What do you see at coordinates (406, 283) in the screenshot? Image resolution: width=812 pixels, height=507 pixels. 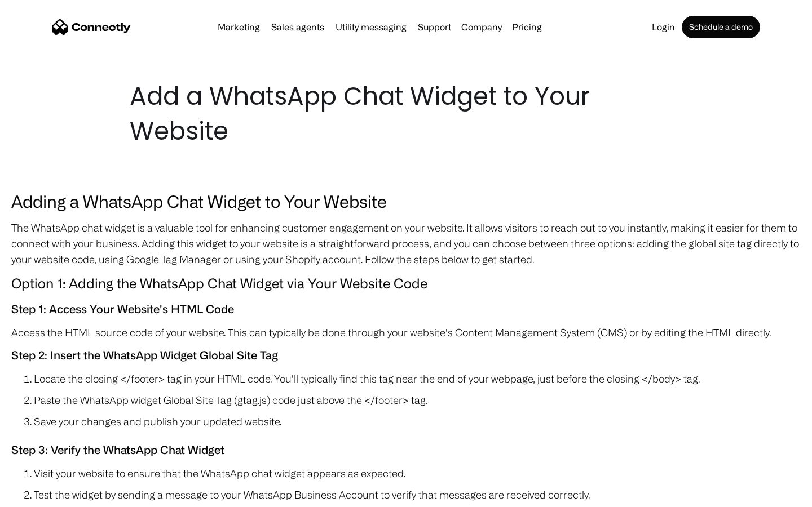 I see `h4: Option 1: Adding the WhatsApp Chat Widget via Your Website Code` at bounding box center [406, 283].